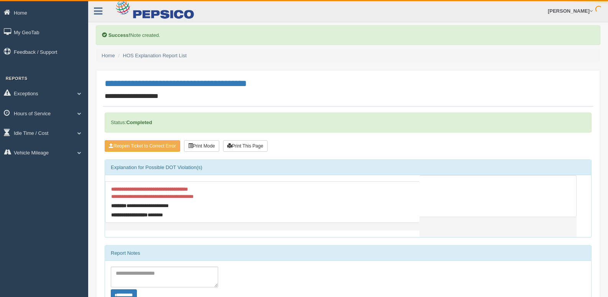  What do you see at coordinates (108, 55) in the screenshot?
I see `a: Home` at bounding box center [108, 55].